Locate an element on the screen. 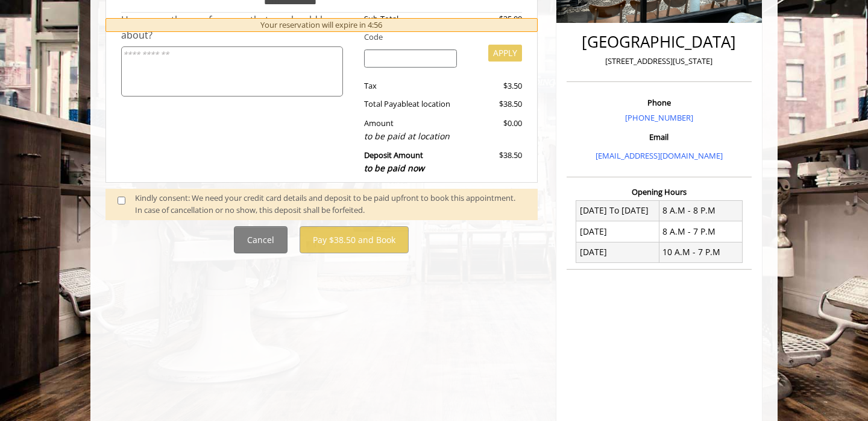 This screenshot has height=421, width=868. h3: Email is located at coordinates (659, 137).